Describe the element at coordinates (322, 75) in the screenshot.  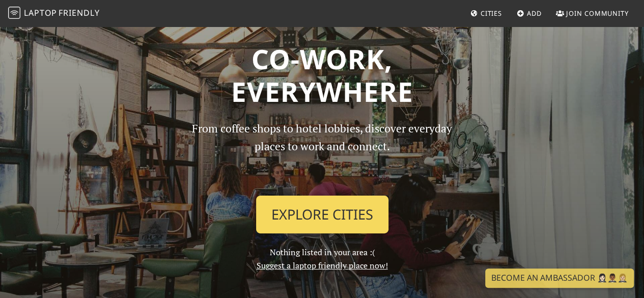
I see `h1: Co-work, Everywhere` at that location.